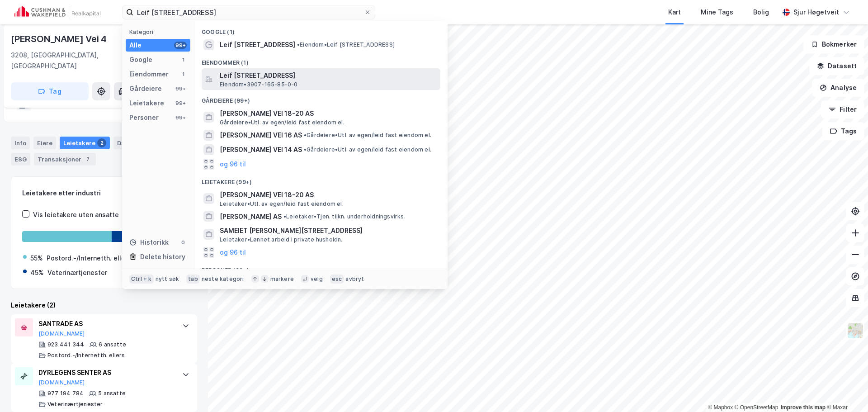 This screenshot has height=412, width=868. Describe the element at coordinates (839, 88) in the screenshot. I see `button: Analyse` at that location.